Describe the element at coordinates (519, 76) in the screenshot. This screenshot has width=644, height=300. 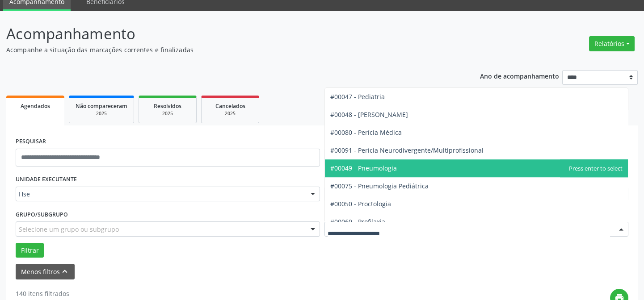
I see `p: Ano de acompanhamento` at that location.